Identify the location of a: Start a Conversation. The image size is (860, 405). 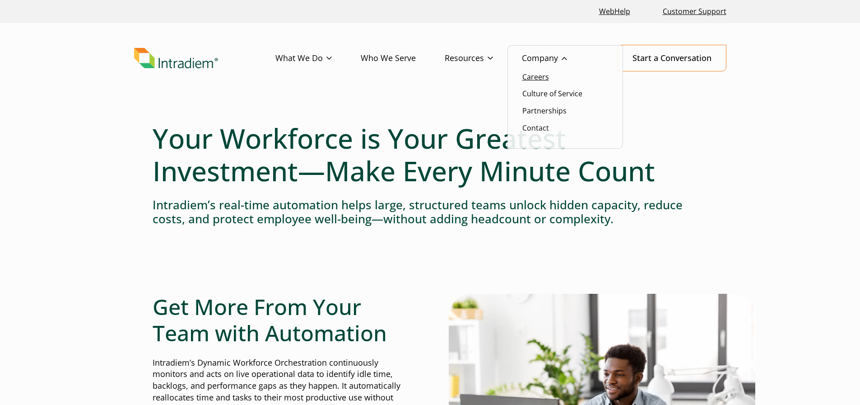
(672, 58).